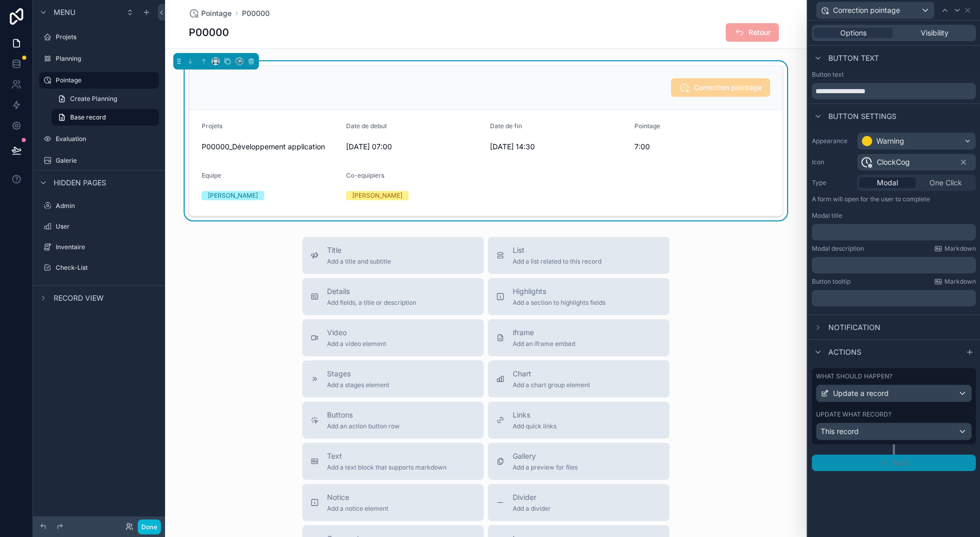 Image resolution: width=980 pixels, height=537 pixels. I want to click on label: Admin, so click(106, 206).